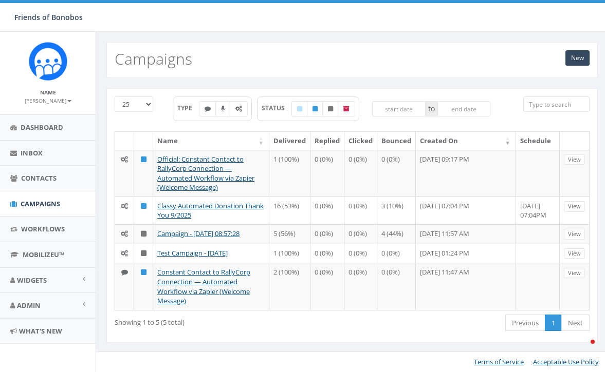 The width and height of the screenshot is (605, 372). Describe the element at coordinates (210, 211) in the screenshot. I see `a: Classy Automated Donation Thank You 9/2025` at that location.